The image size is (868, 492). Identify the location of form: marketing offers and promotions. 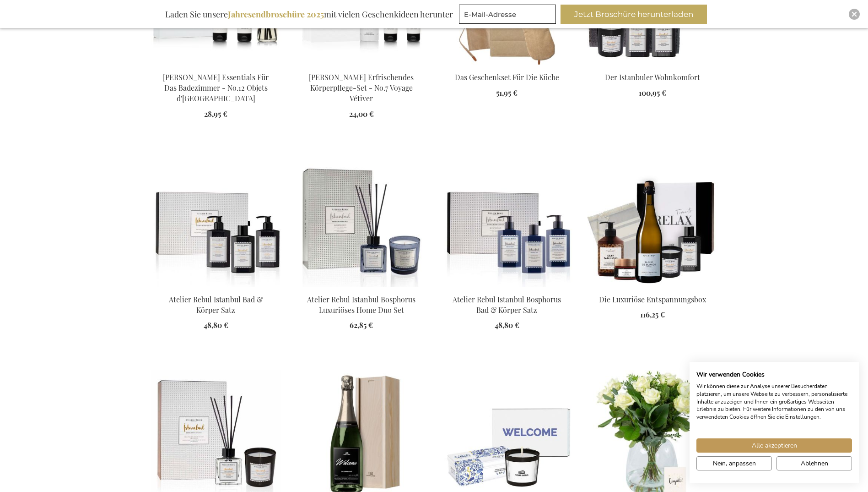
(509, 16).